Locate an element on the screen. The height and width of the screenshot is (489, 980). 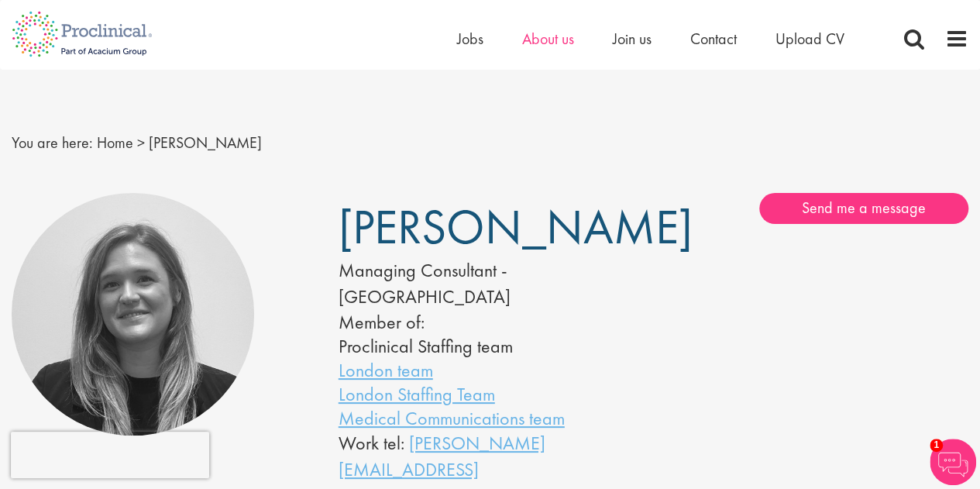
a: Medical Communications team is located at coordinates (452, 418).